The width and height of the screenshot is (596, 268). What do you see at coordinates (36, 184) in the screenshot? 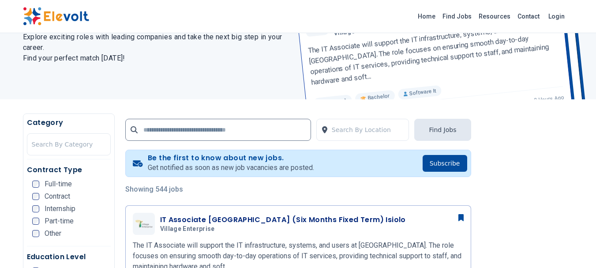
I see `input: Full-time` at bounding box center [36, 184].